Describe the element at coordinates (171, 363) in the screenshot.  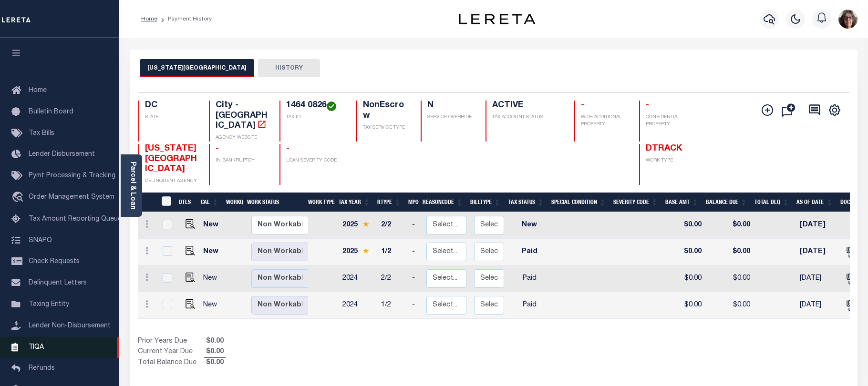
I see `td: Total Balance Due` at that location.